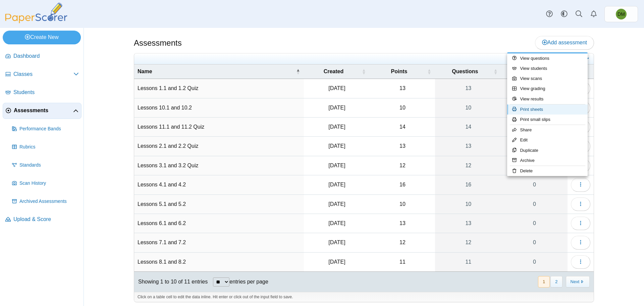 This screenshot has height=306, width=644. I want to click on a: View grading, so click(548, 89).